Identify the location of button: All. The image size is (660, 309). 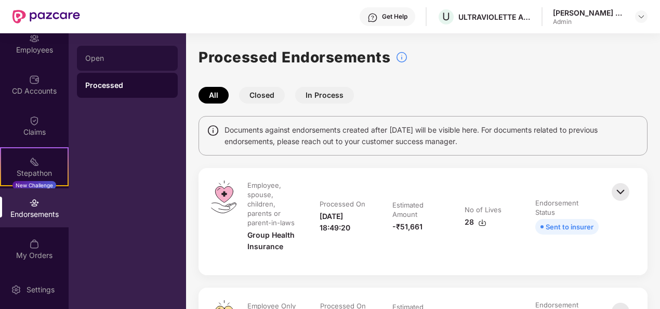
(213, 95).